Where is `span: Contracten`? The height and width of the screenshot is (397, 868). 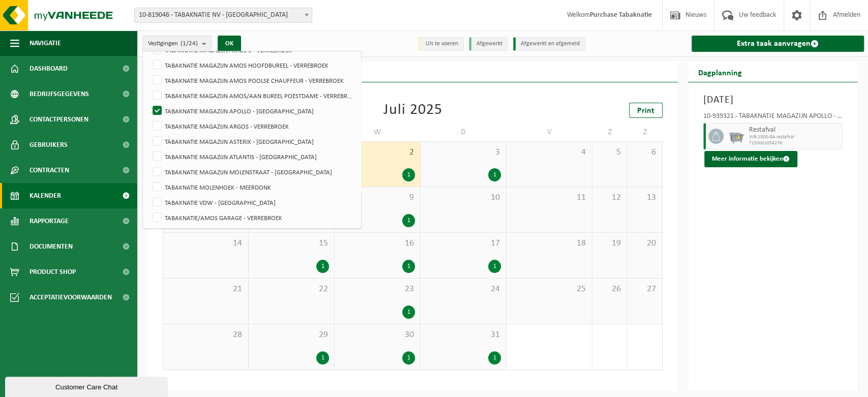 span: Contracten is located at coordinates (49, 171).